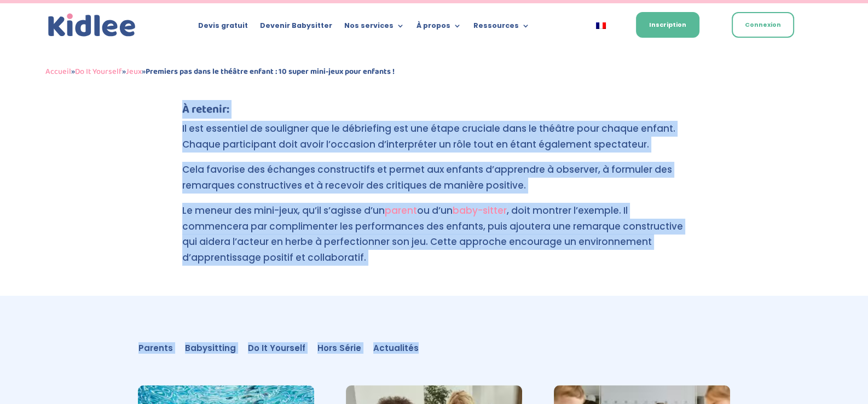 This screenshot has width=868, height=404. Describe the element at coordinates (92, 25) in the screenshot. I see `a: Kidlee Logo` at that location.